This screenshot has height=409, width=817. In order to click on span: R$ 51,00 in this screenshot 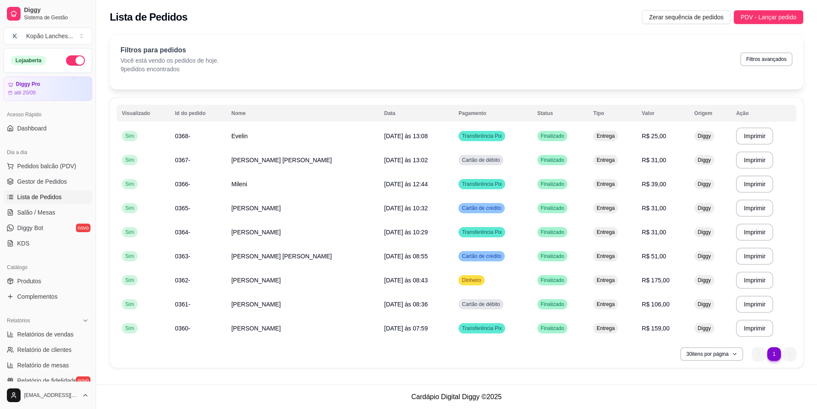, I will do `click(654, 256)`.